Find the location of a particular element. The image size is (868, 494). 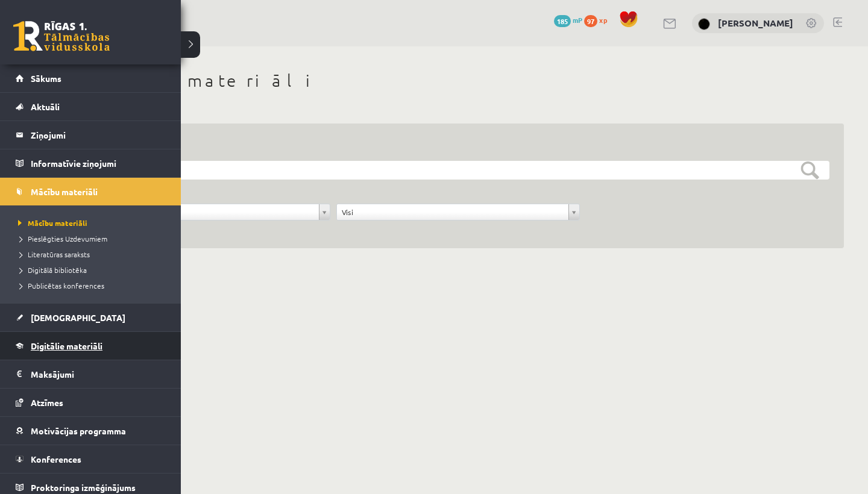

a: Digitālā bibliotēka is located at coordinates (91, 270).